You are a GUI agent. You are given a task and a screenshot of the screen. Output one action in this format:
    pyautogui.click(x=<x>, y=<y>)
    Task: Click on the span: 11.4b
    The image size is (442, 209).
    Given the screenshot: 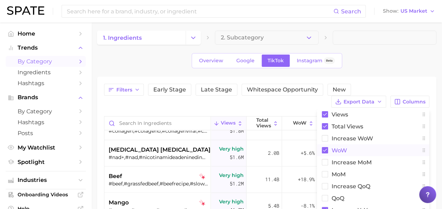 What is the action you would take?
    pyautogui.click(x=272, y=179)
    